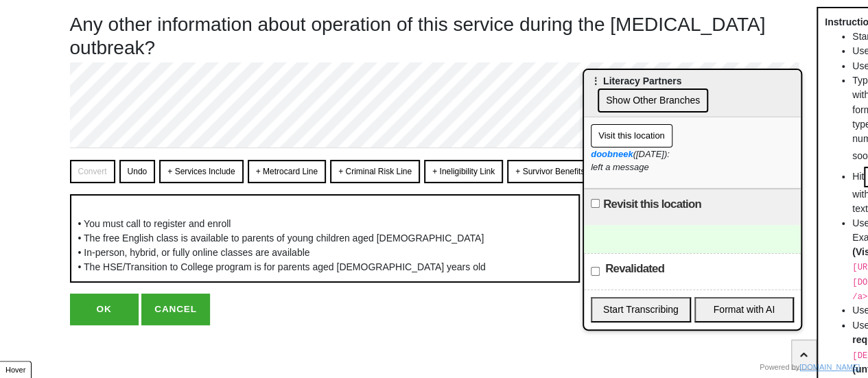  Describe the element at coordinates (324, 238) in the screenshot. I see `div: • You must call to register and enroll • The free English class is available to parents of young ...` at that location.